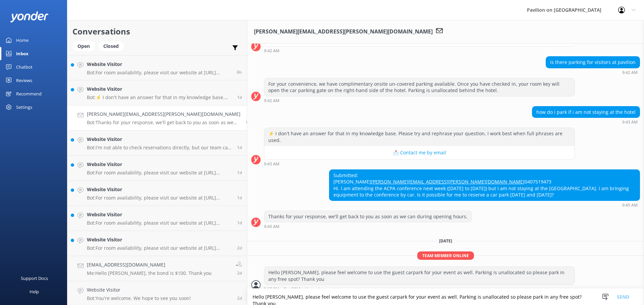 This screenshot has width=644, height=305. Describe the element at coordinates (446, 256) in the screenshot. I see `span: Team member online` at that location.